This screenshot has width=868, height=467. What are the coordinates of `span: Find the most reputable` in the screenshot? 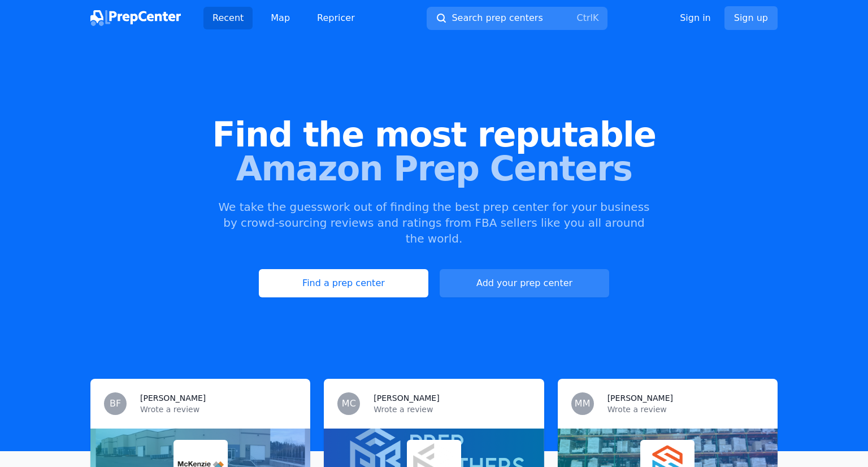 It's located at (434, 135).